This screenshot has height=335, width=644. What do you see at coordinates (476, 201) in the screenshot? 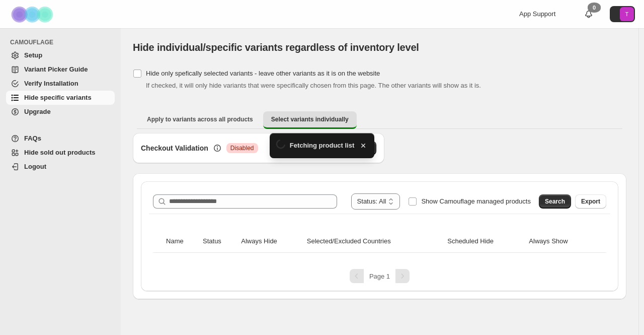
I see `span: Show Camouflage managed products` at bounding box center [476, 201].